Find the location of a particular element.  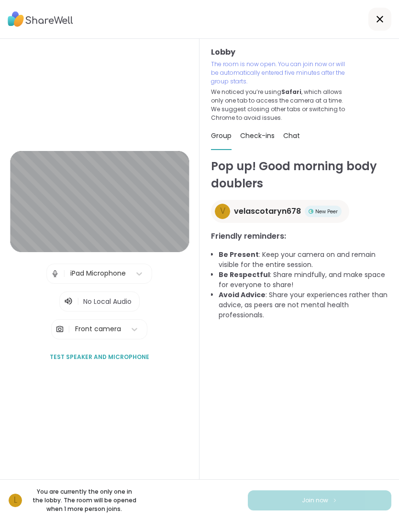

img: New Peer is located at coordinates (311, 211).